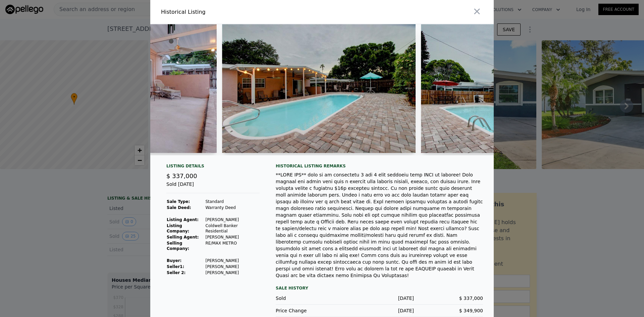 This screenshot has width=644, height=317. I want to click on div: Sale History, so click(379, 288).